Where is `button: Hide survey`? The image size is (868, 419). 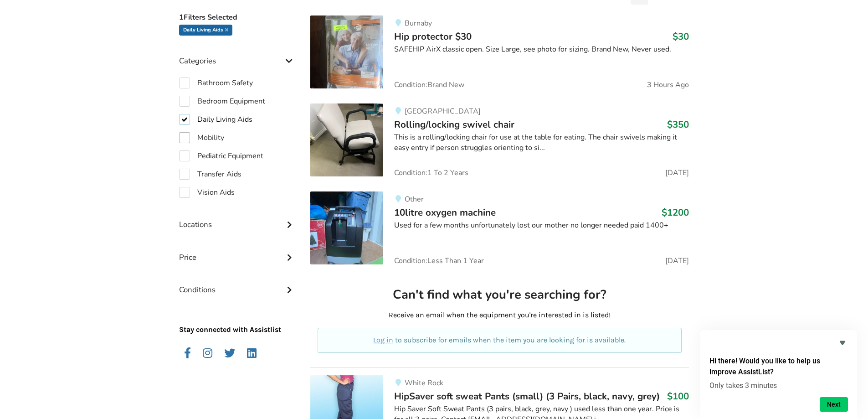
button: Hide survey is located at coordinates (843, 343).